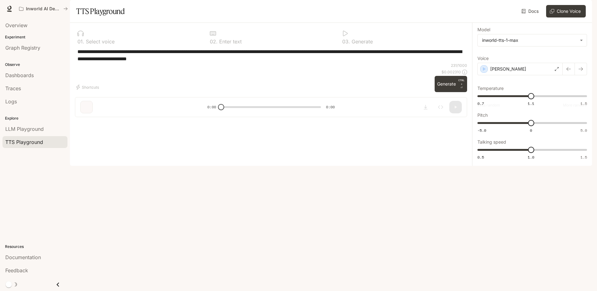 This screenshot has width=597, height=291. I want to click on a: Docs, so click(531, 11).